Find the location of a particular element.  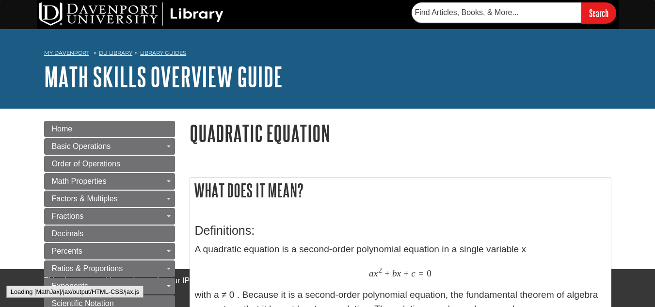

a: Fractions is located at coordinates (110, 216).